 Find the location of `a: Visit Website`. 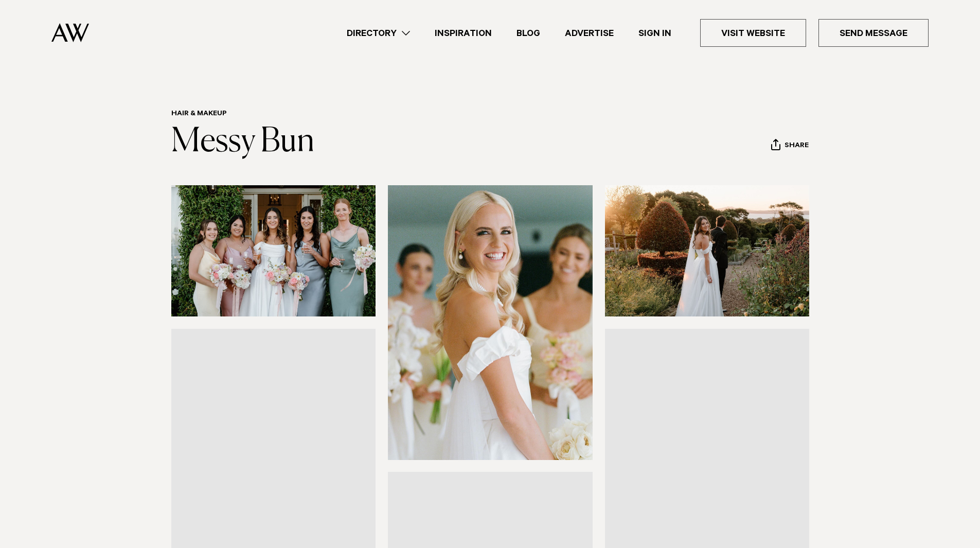

a: Visit Website is located at coordinates (753, 33).